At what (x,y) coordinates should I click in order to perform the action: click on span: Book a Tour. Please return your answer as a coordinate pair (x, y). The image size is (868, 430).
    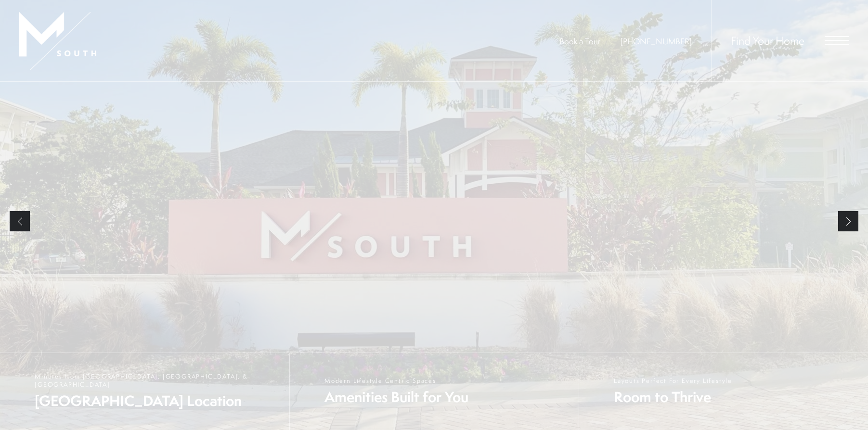
    Looking at the image, I should click on (580, 41).